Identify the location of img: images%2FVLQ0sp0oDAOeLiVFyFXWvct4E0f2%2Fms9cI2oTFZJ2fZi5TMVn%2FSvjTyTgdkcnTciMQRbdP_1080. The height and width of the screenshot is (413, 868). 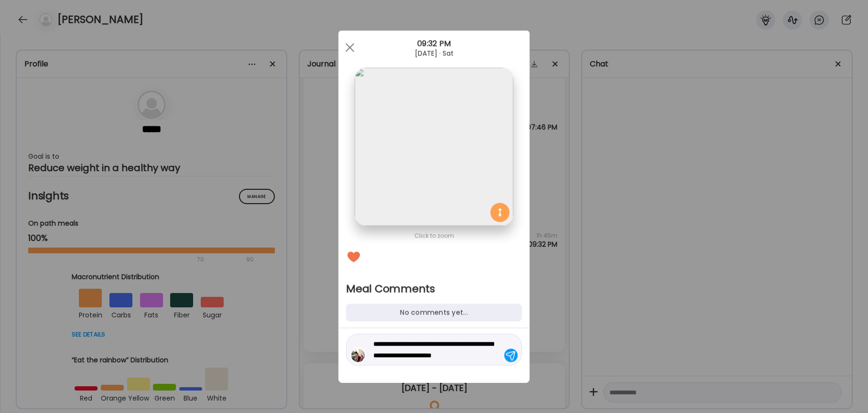
(434, 147).